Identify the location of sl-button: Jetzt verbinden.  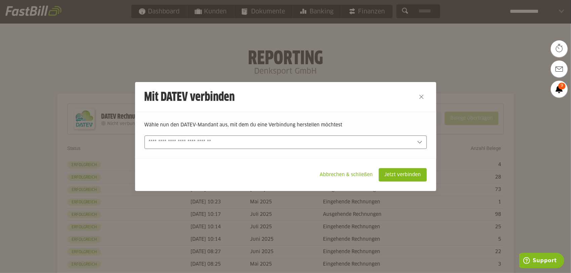
(403, 175).